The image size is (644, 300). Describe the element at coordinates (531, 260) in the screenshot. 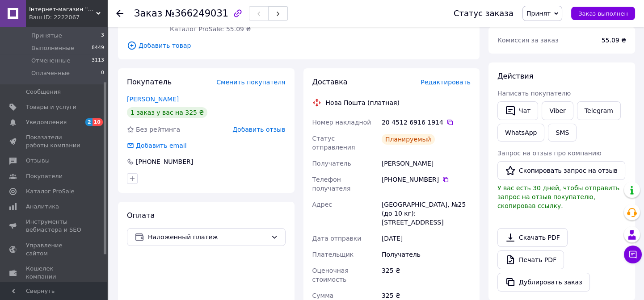

I see `a: Печать PDF` at that location.